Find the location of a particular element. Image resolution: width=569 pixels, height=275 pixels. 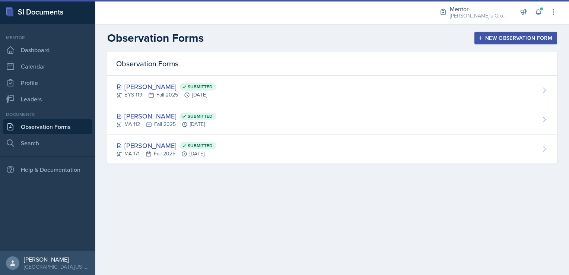

a: Dashboard is located at coordinates (48, 50).